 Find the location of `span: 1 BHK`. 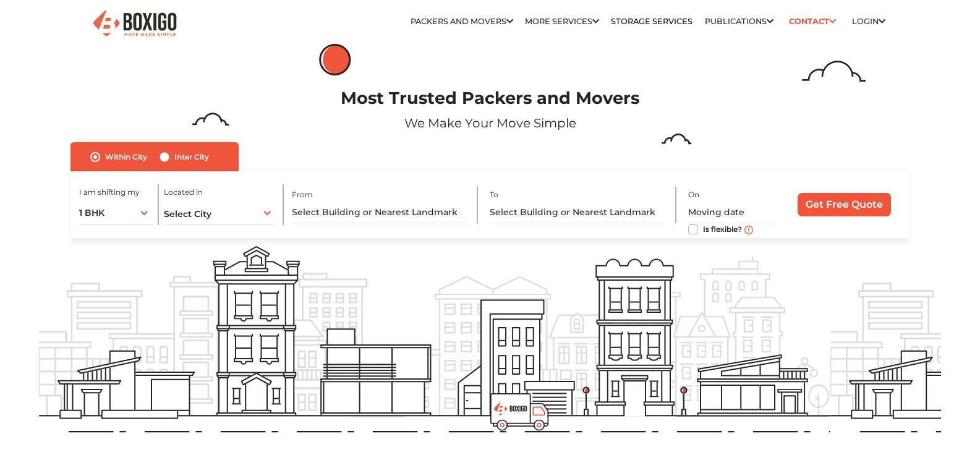

span: 1 BHK is located at coordinates (92, 213).